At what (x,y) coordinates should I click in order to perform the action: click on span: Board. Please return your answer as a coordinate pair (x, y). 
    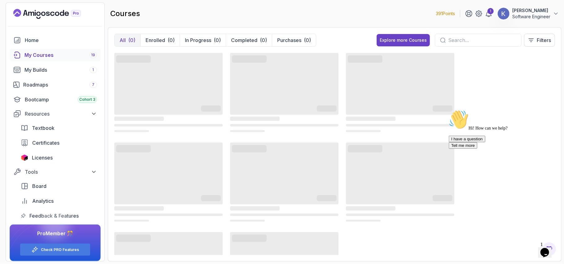
    Looking at the image, I should click on (39, 186).